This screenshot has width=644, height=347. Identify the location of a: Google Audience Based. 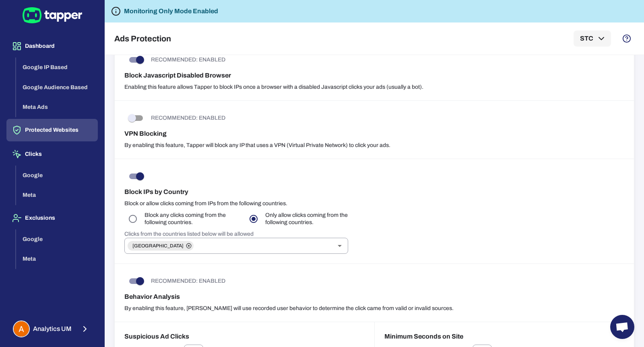
(57, 87).